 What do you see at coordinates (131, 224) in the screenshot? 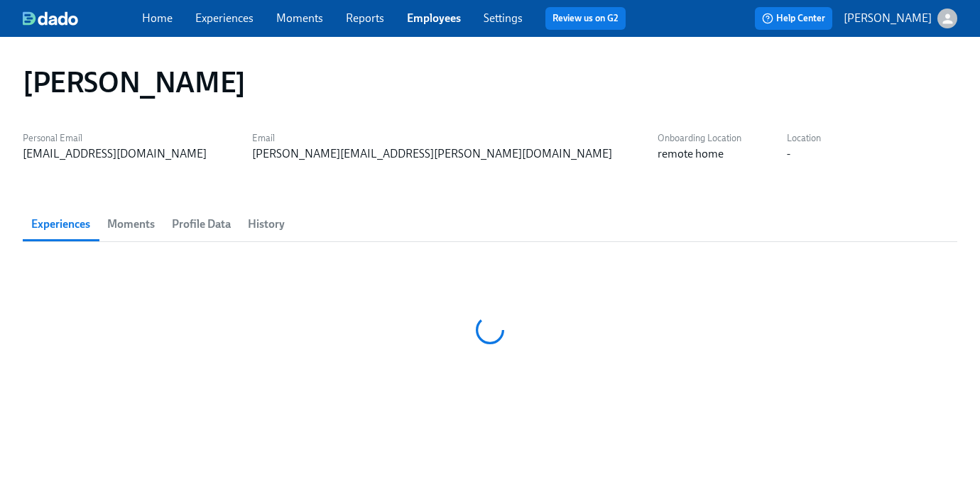
I see `span: Moments` at bounding box center [131, 224].